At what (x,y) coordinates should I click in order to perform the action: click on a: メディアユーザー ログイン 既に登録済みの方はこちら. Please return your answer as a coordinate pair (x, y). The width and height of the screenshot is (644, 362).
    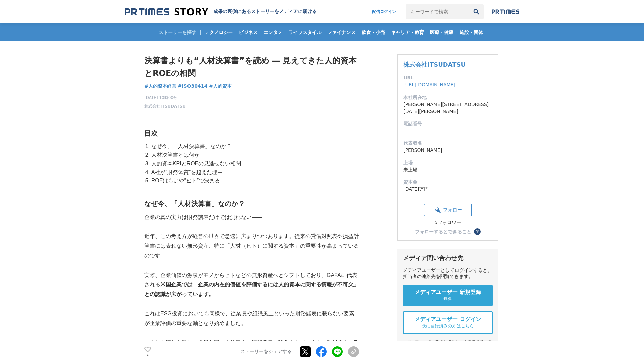
    Looking at the image, I should click on (448, 323).